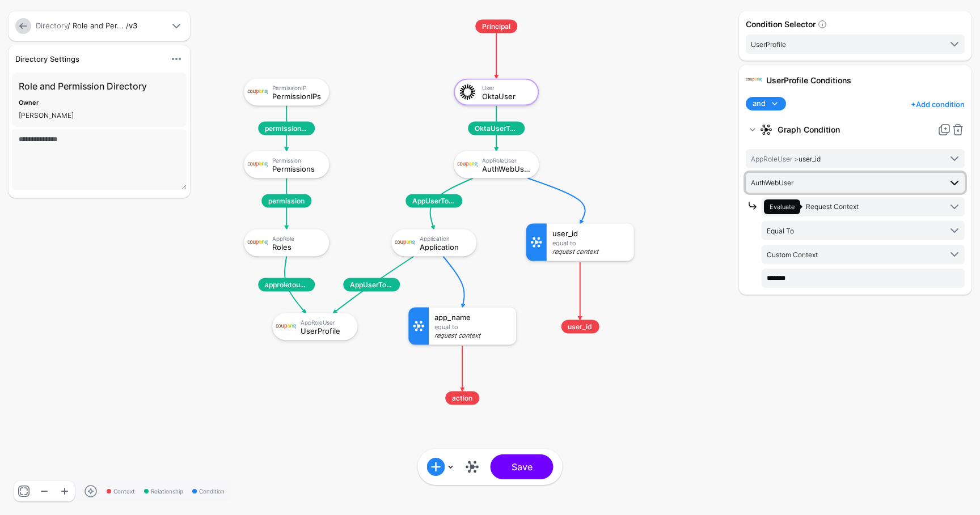  What do you see at coordinates (759, 104) in the screenshot?
I see `span: and` at bounding box center [759, 104].